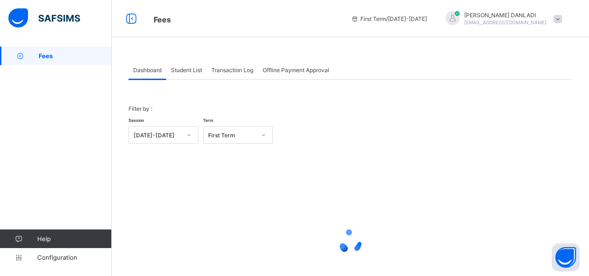  I want to click on span: Transaction Log, so click(232, 70).